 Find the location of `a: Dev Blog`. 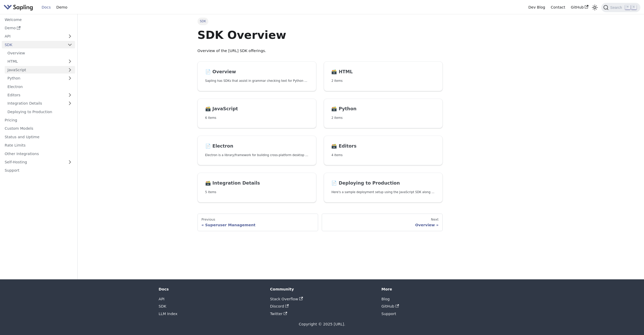

a: Dev Blog is located at coordinates (536, 7).